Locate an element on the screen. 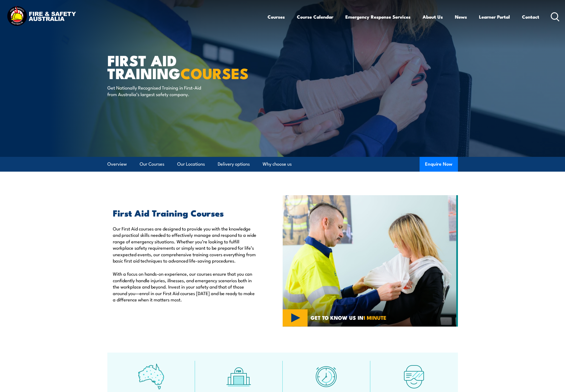 The width and height of the screenshot is (565, 392). img: fast-icon is located at coordinates (326, 377).